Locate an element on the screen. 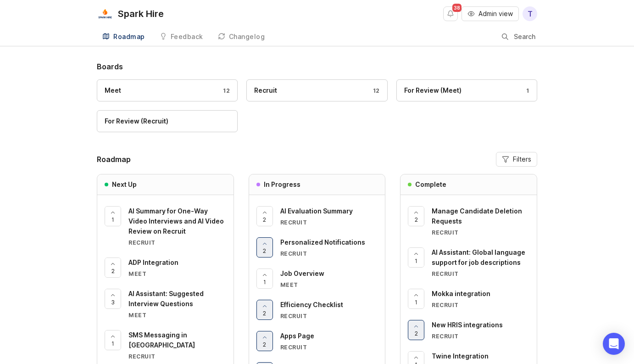 This screenshot has height=364, width=634. a: AI Assistant: Suggested Interview QuestionsMeet is located at coordinates (177, 304).